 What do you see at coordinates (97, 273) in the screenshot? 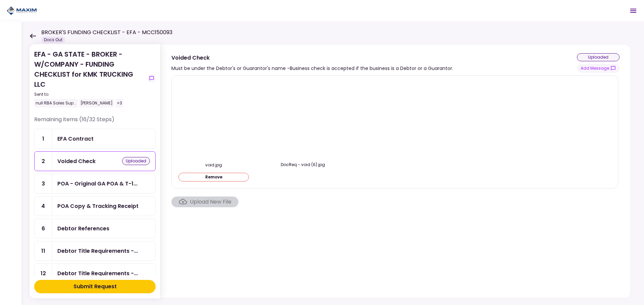
I see `div: Debtor Title Requirements - Proof of IRP or Exemption` at bounding box center [97, 273].